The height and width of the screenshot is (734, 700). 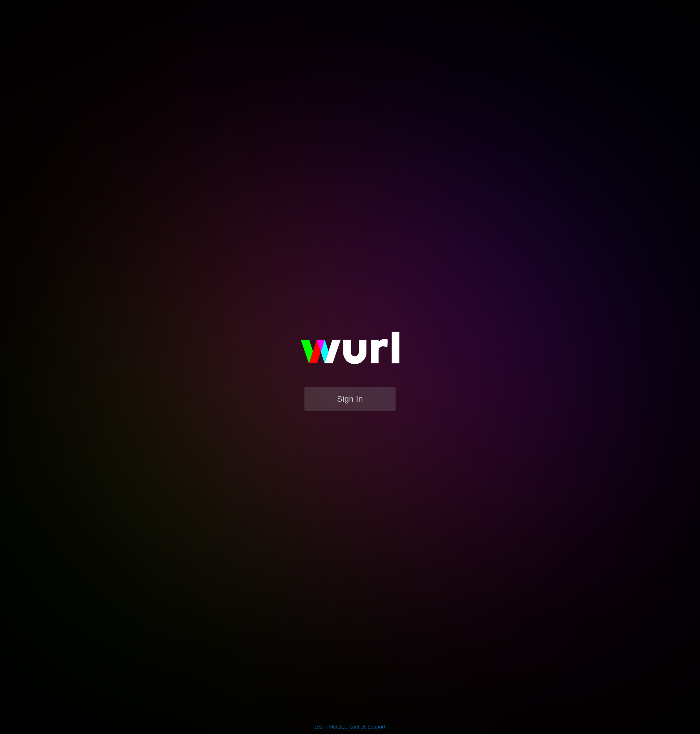 What do you see at coordinates (377, 727) in the screenshot?
I see `a: Support` at bounding box center [377, 727].